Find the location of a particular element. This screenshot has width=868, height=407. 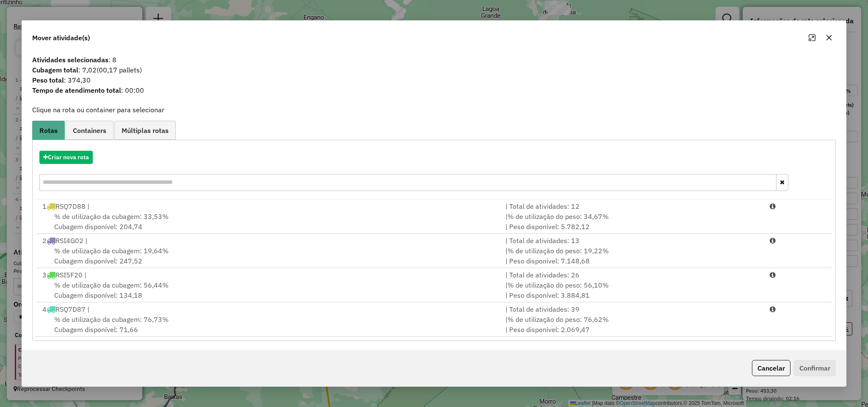

i: Porcentagens após mover as atividades: Cubagem: 35,81% Peso: 38,89% is located at coordinates (773, 206).